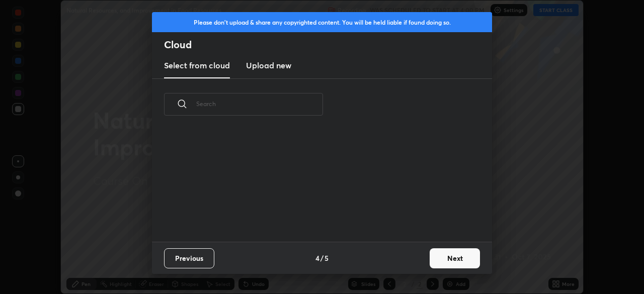 The height and width of the screenshot is (294, 644). Describe the element at coordinates (328, 45) in the screenshot. I see `h2: Cloud` at that location.